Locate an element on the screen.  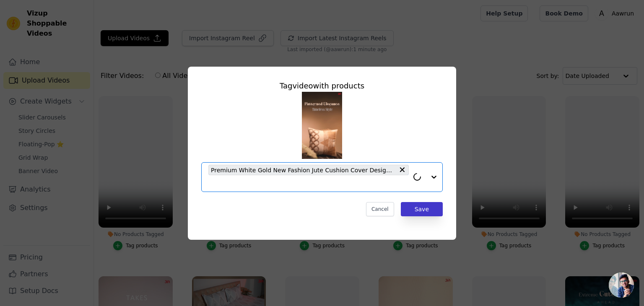
img: reel-preview-edivina.myshopify.com-3654629262157835904_66320435024.jpeg is located at coordinates (322, 125).